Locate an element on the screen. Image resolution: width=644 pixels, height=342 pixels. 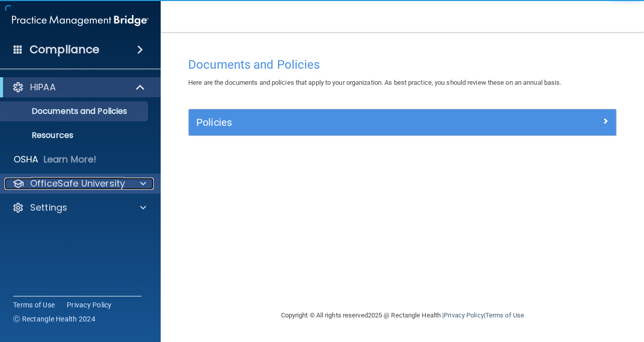
p: Learn More! is located at coordinates (70, 160).